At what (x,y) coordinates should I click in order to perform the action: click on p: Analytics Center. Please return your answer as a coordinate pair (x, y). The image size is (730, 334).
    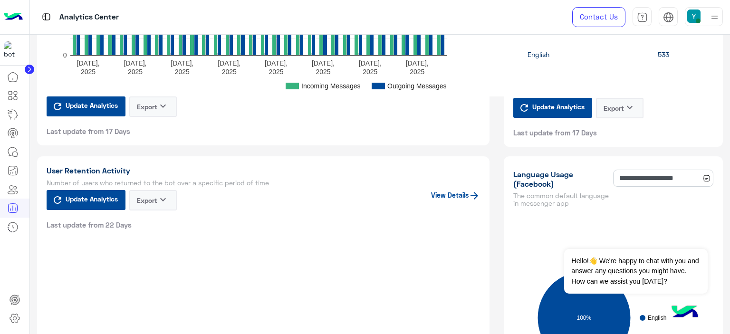
    Looking at the image, I should click on (89, 17).